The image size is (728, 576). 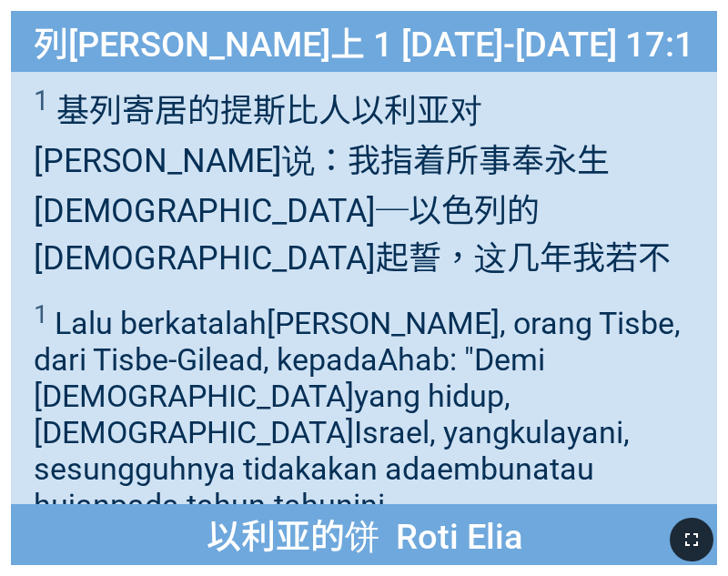 What do you see at coordinates (364, 208) in the screenshot?
I see `span: 基列` at bounding box center [364, 208].